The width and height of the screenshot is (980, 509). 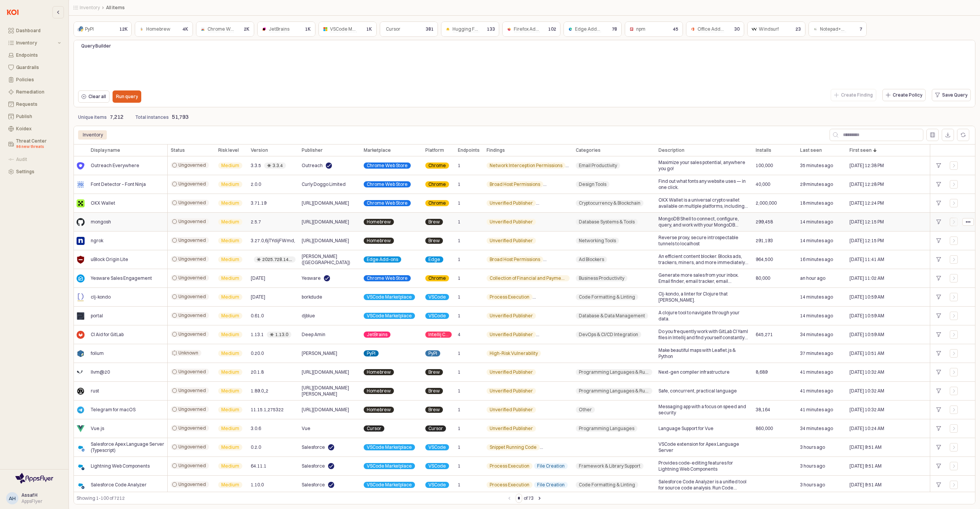 I want to click on span: 8,689, so click(x=761, y=372).